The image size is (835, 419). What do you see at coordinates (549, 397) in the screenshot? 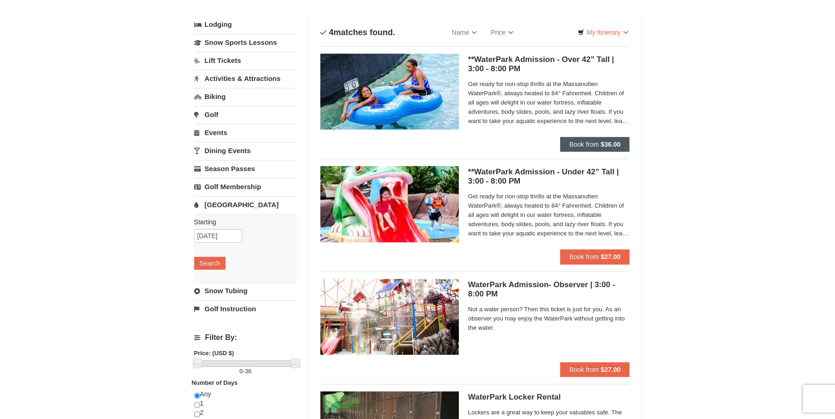
I see `h5: WaterPark Locker Rental` at bounding box center [549, 397].